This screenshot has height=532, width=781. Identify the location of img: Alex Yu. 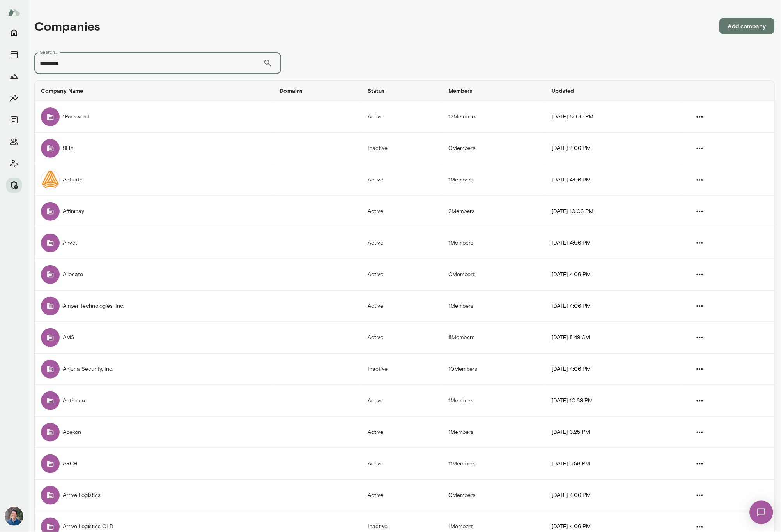
(14, 517).